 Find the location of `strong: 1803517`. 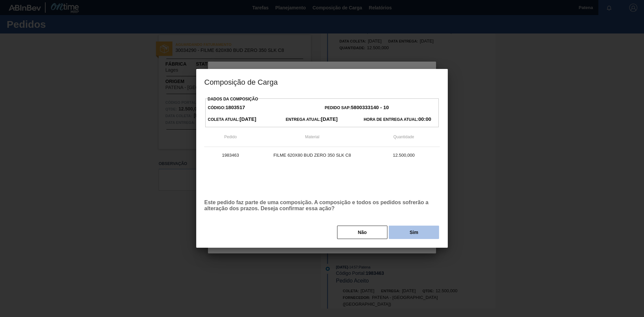

strong: 1803517 is located at coordinates (235, 107).